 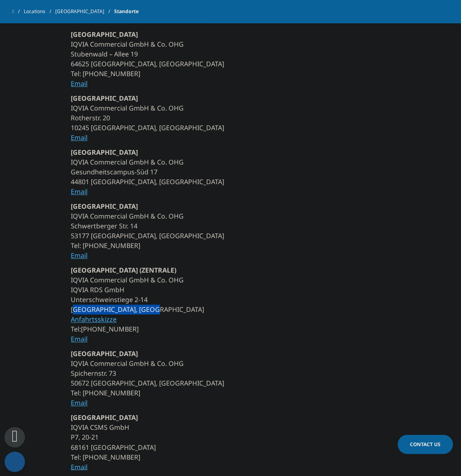 I want to click on a: Anfahrtsskizze, so click(x=94, y=319).